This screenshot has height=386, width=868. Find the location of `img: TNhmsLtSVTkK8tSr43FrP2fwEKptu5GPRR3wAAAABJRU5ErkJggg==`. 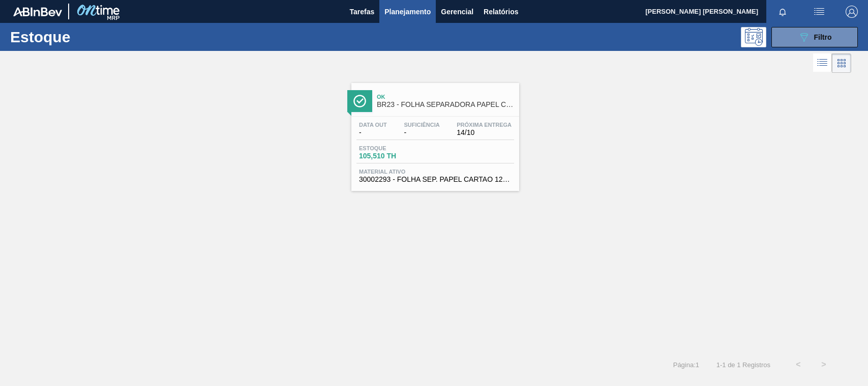

img: TNhmsLtSVTkK8tSr43FrP2fwEKptu5GPRR3wAAAABJRU5ErkJggg== is located at coordinates (37, 12).